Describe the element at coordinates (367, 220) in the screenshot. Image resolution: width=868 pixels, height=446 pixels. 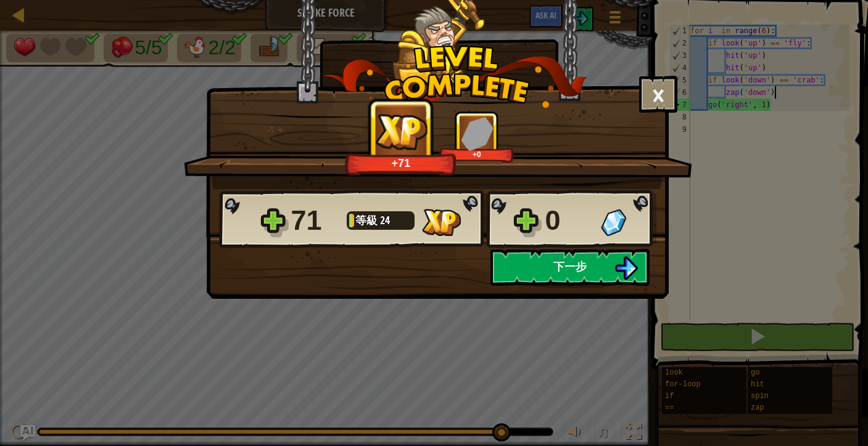
I see `span: 等級` at that location.